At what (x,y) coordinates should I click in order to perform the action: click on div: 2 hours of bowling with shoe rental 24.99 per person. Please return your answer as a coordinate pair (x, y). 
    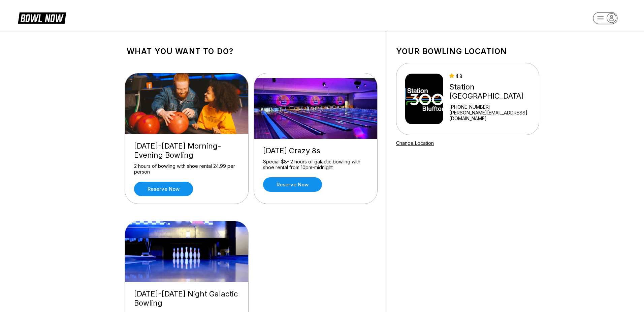
    Looking at the image, I should click on (187, 168).